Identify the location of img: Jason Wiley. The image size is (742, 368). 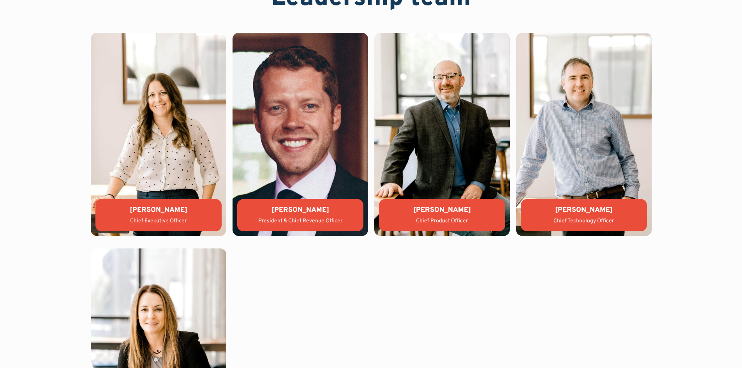
(300, 134).